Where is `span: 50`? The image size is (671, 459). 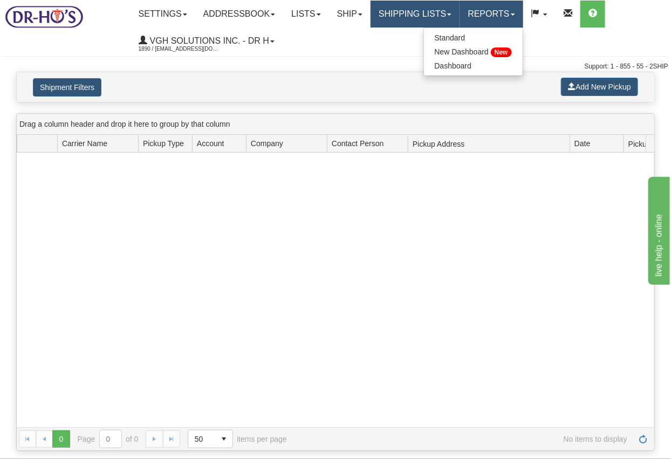
span: 50 is located at coordinates (202, 439).